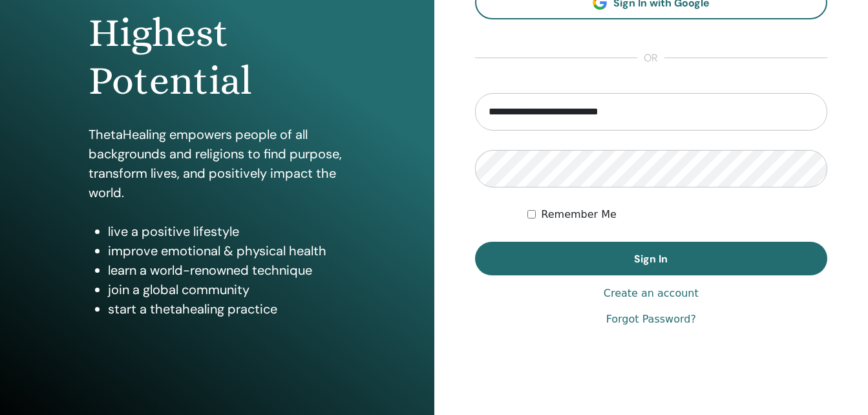 This screenshot has height=415, width=868. Describe the element at coordinates (227, 309) in the screenshot. I see `li: start a thetahealing practice` at that location.